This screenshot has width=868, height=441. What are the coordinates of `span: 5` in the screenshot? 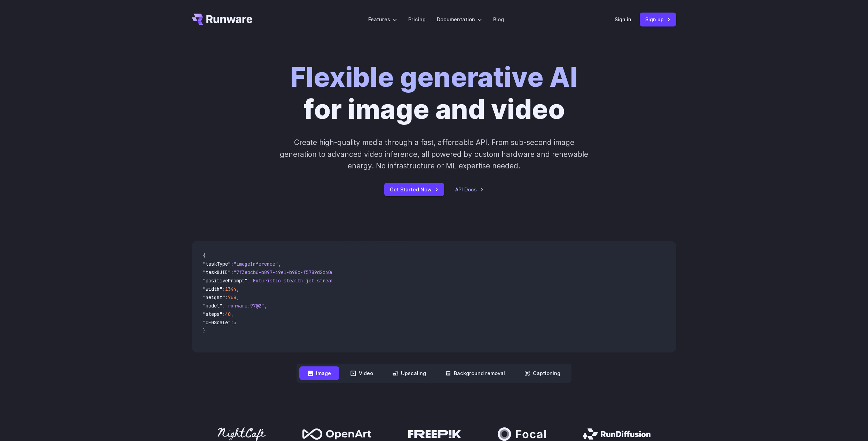 It's located at (235, 322).